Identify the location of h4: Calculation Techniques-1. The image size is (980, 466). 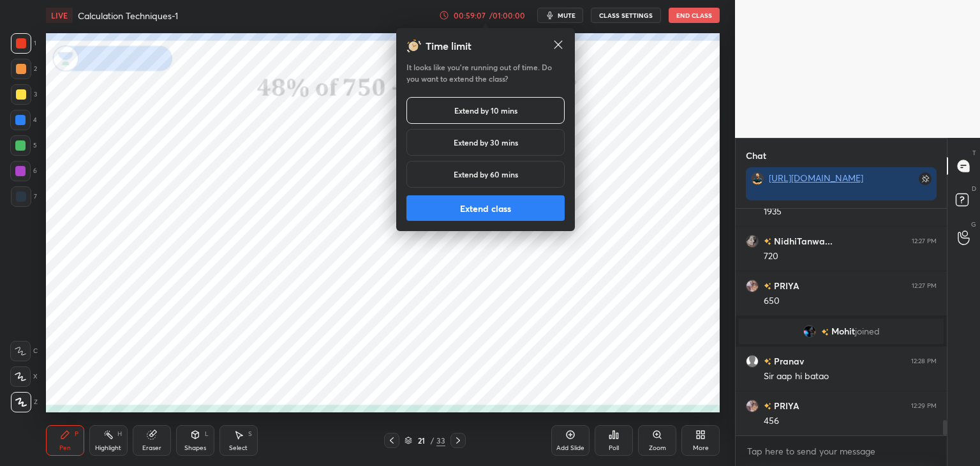
(128, 16).